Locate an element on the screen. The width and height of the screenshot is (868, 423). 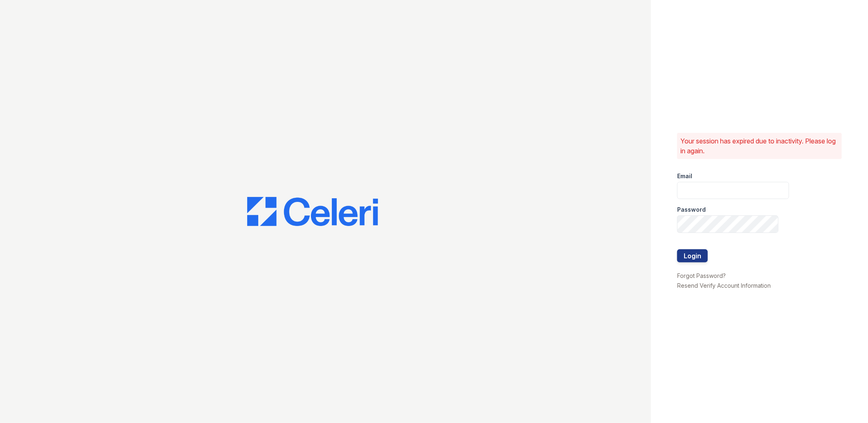
label: Password is located at coordinates (691, 210).